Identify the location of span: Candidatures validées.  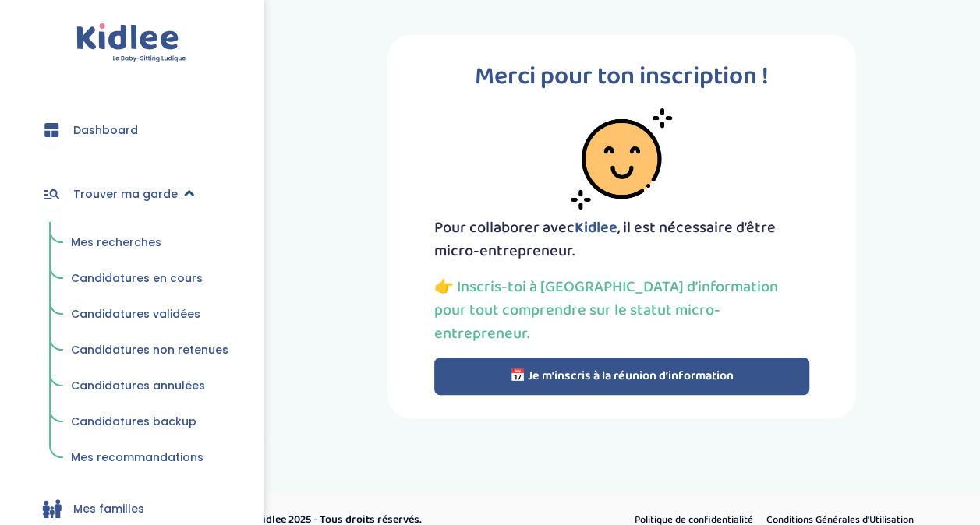
(135, 313).